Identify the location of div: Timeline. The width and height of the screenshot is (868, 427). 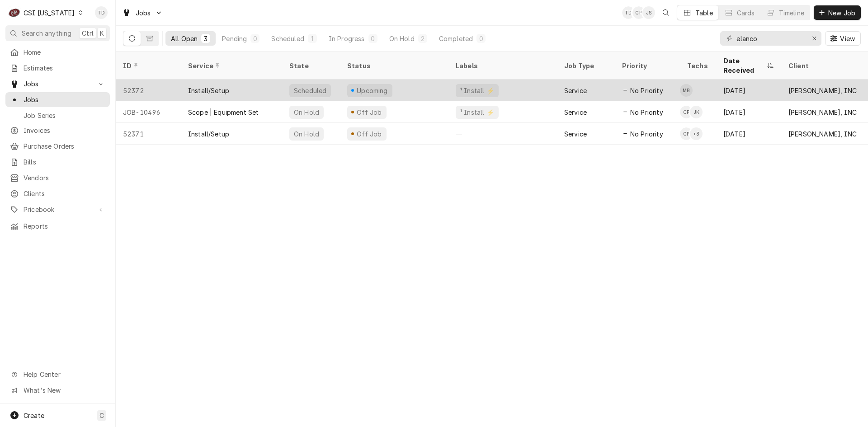
(792, 13).